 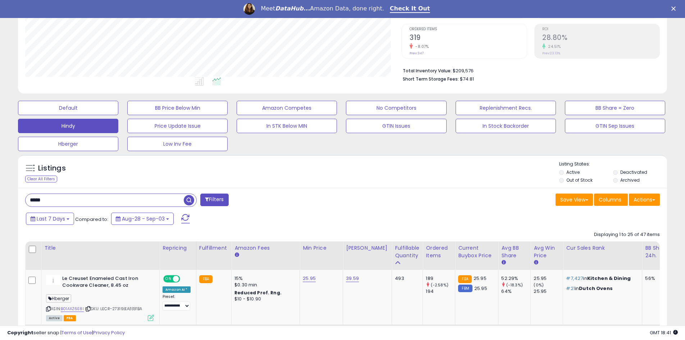 What do you see at coordinates (614, 164) in the screenshot?
I see `p: Listing States:` at bounding box center [614, 164].